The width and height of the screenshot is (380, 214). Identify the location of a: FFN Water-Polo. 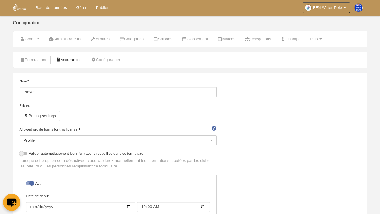
(326, 8).